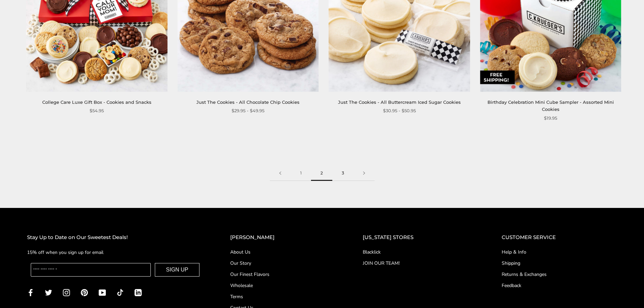 The width and height of the screenshot is (644, 308). What do you see at coordinates (559, 237) in the screenshot?
I see `h2: CUSTOMER SERVICE` at bounding box center [559, 237].